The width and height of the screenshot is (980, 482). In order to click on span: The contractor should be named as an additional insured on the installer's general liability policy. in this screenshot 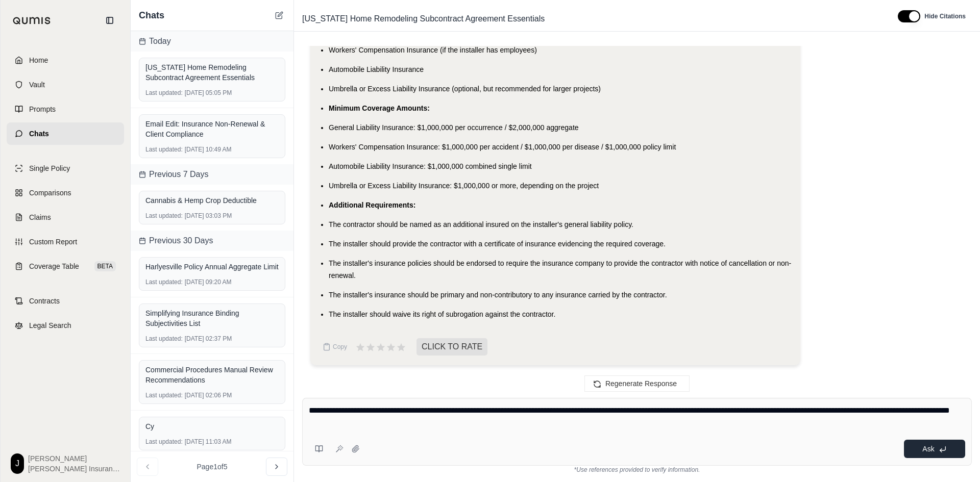, I will do `click(481, 224)`.